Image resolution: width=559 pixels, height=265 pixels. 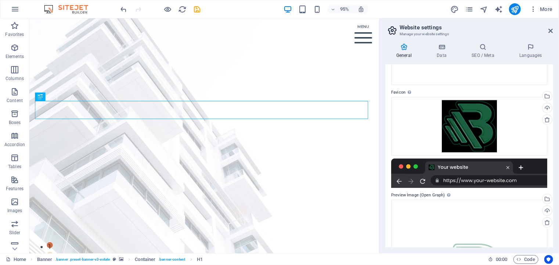 What do you see at coordinates (15, 57) in the screenshot?
I see `p: Elements` at bounding box center [15, 57].